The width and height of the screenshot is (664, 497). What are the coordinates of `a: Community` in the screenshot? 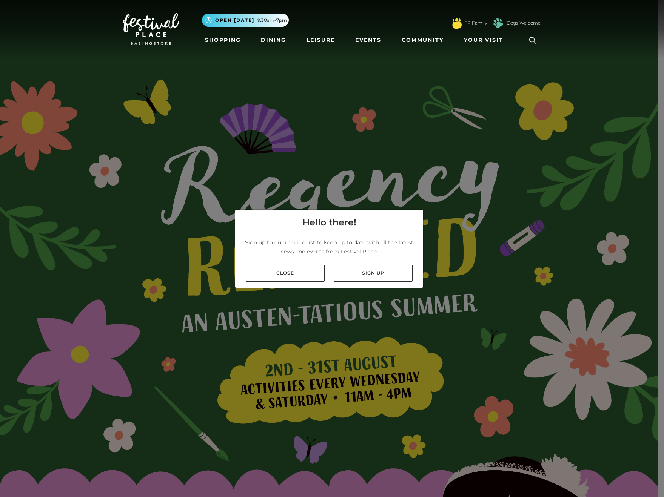 It's located at (422, 40).